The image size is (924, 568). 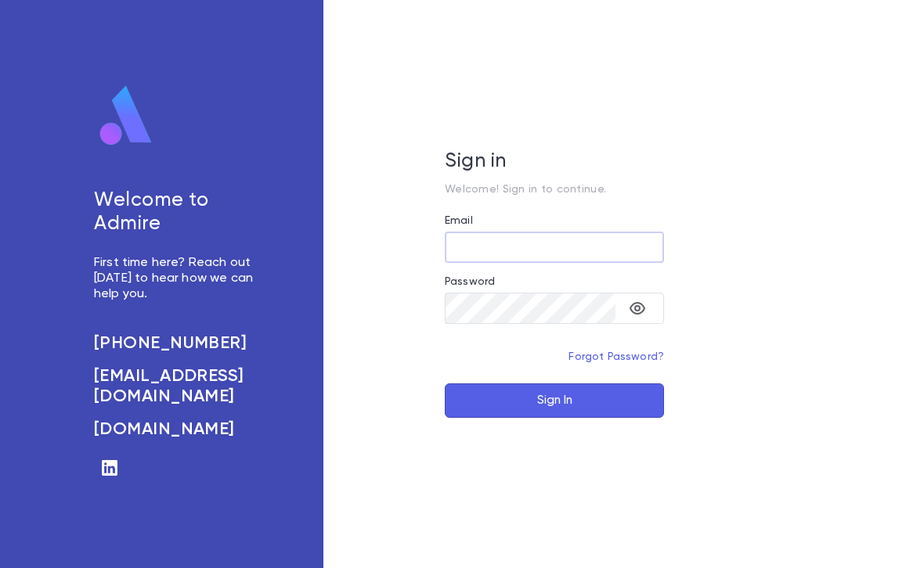 What do you see at coordinates (616, 357) in the screenshot?
I see `a: Forgot Password?` at bounding box center [616, 357].